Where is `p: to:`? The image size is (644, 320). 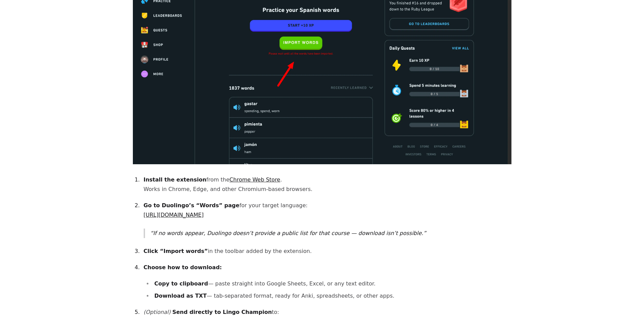 p: to: is located at coordinates (327, 312).